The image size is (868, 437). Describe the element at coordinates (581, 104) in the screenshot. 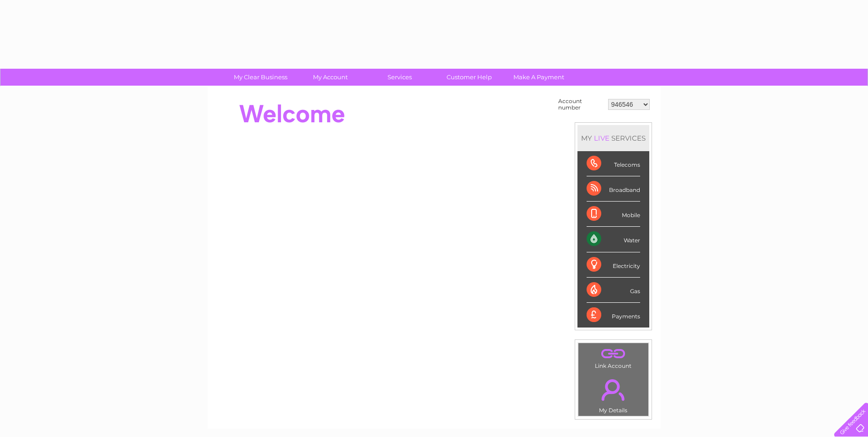

I see `td: Account number` at that location.